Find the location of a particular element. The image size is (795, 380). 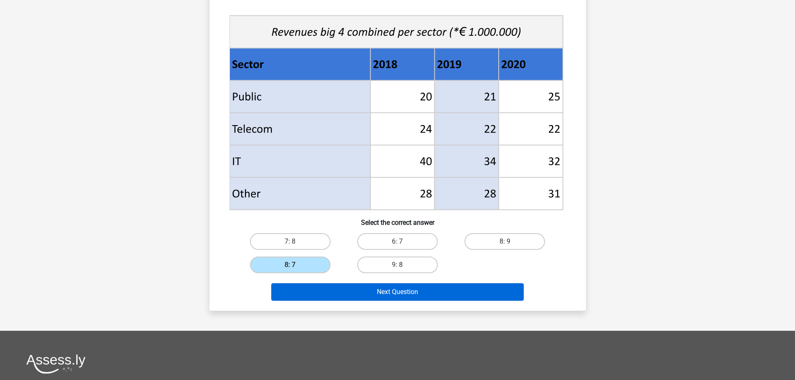

label: 8: 9 is located at coordinates (504, 242).